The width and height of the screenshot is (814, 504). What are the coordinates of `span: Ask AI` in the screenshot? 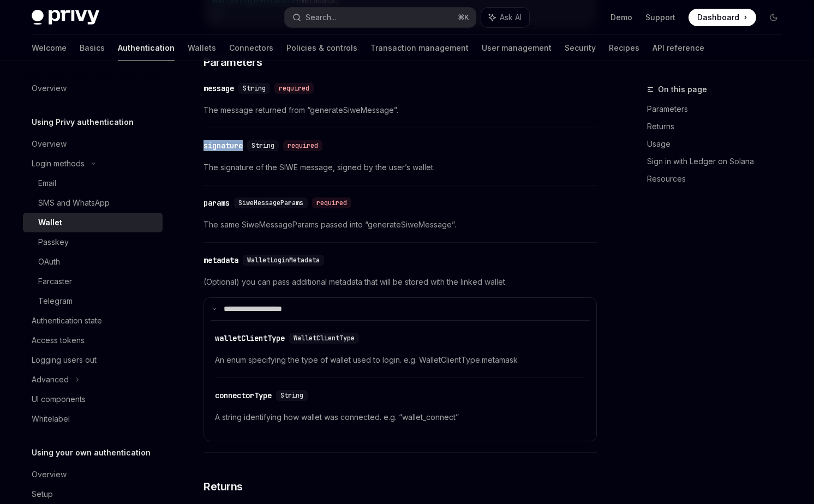 It's located at (511, 18).